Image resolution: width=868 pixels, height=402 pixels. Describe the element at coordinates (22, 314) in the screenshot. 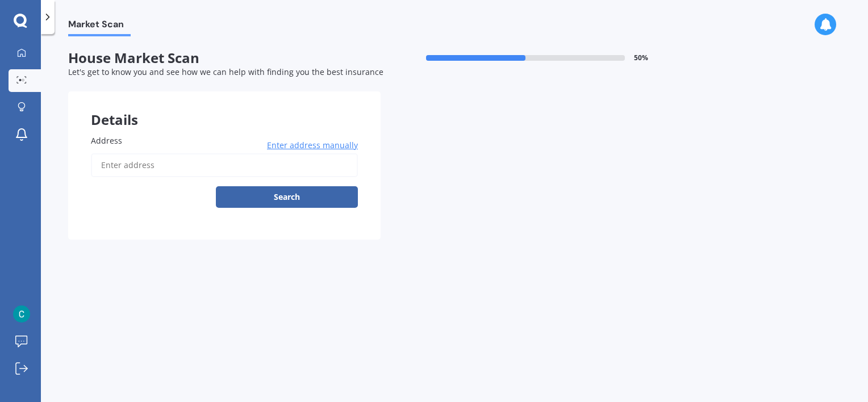

I see `img: ACg8ocIdMceEC-gZcuZ3McwzvezZw-VouLy3Zd6ITeahpqjnDtwZvw=s96-c` at that location.